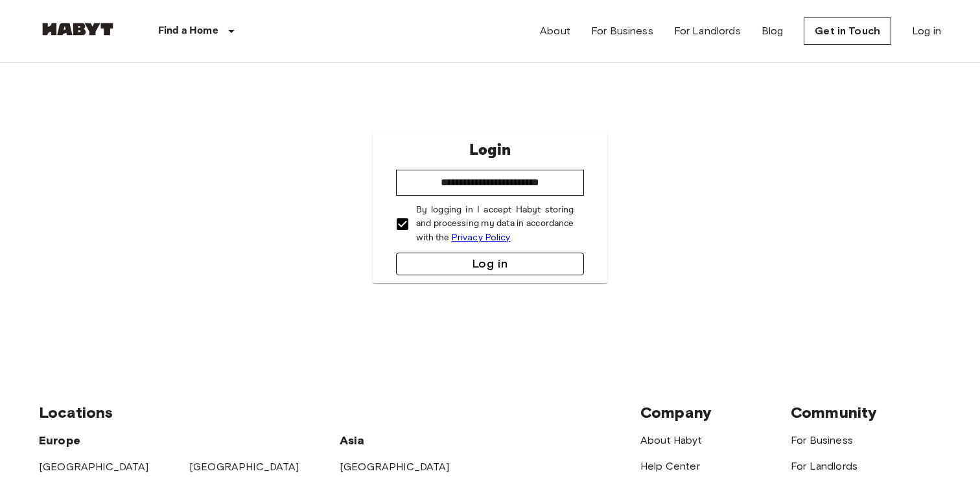 The height and width of the screenshot is (480, 980). What do you see at coordinates (352, 441) in the screenshot?
I see `span: Asia` at bounding box center [352, 441].